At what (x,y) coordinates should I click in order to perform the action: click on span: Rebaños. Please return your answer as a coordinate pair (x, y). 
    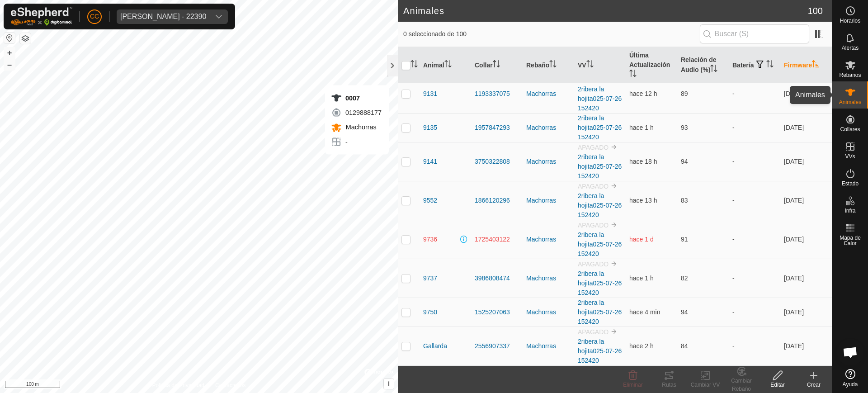
    Looking at the image, I should click on (850, 75).